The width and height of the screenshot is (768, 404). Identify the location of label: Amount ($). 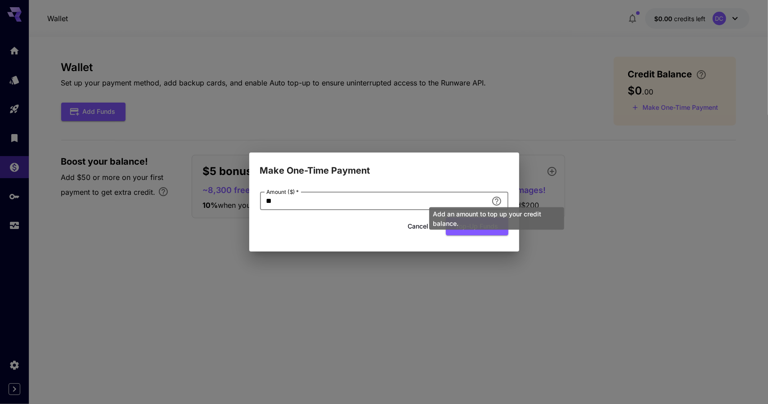
(283, 192).